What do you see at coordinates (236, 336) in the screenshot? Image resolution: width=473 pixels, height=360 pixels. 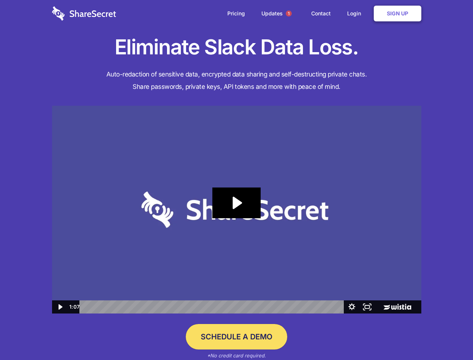 I see `a: Schedule a Demo` at bounding box center [236, 336].